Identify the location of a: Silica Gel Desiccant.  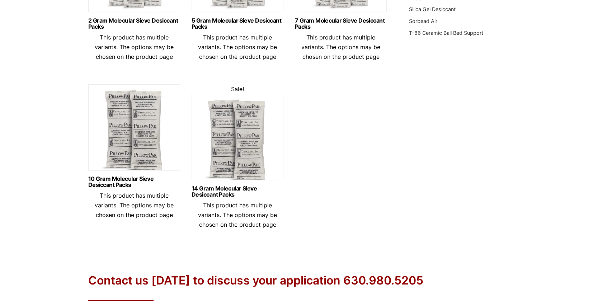
(433, 9).